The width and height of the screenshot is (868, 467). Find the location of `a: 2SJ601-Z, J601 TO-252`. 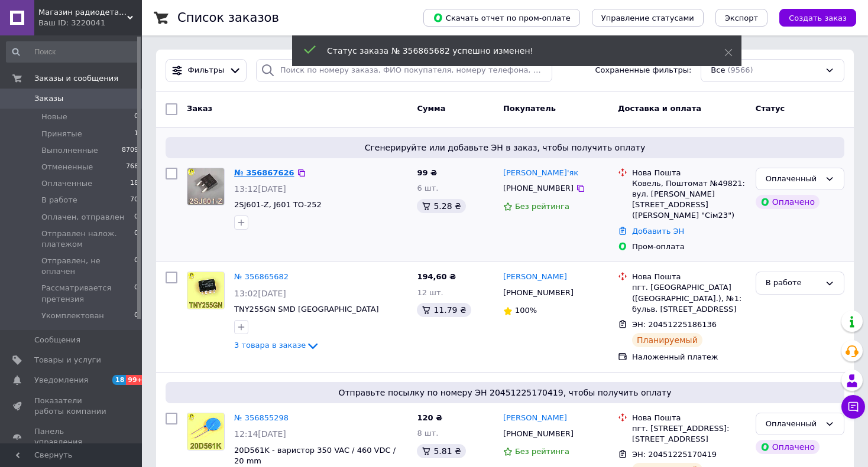

a: 2SJ601-Z, J601 TO-252 is located at coordinates (278, 205).